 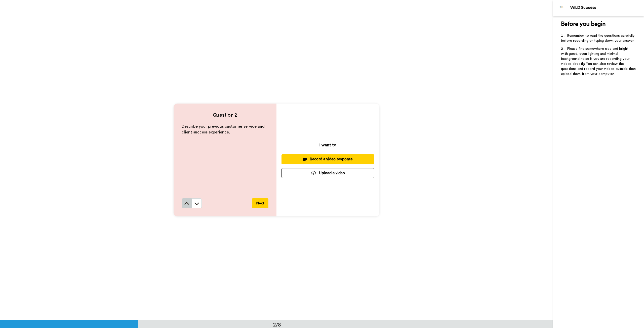 I want to click on h4: Question 2, so click(x=225, y=115).